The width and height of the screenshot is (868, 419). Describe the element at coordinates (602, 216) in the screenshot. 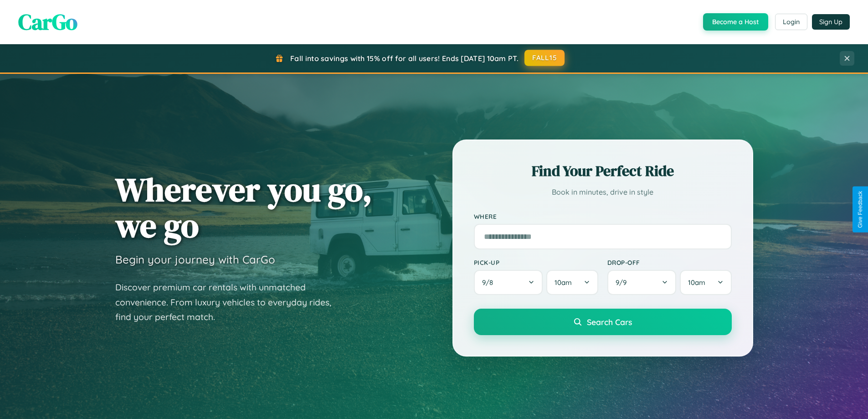

I see `label: Where` at that location.